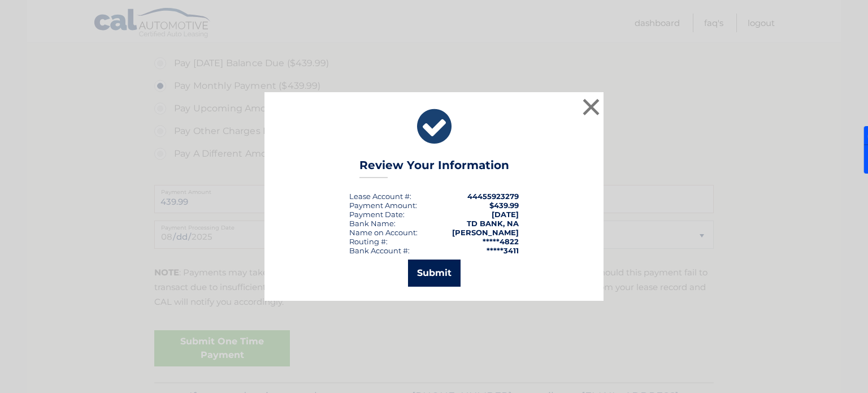  I want to click on div: Payment Amount:, so click(383, 205).